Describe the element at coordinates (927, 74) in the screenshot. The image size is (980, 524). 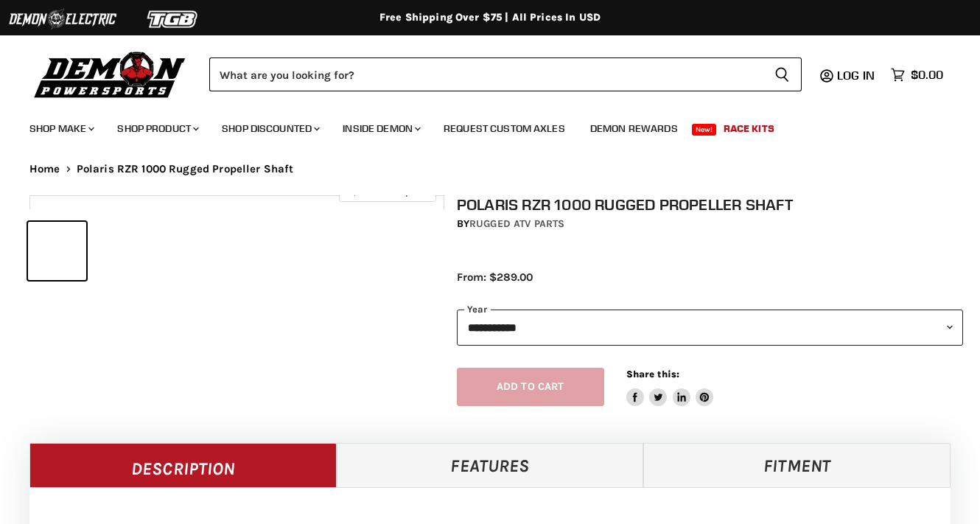
I see `span: $0.00` at that location.